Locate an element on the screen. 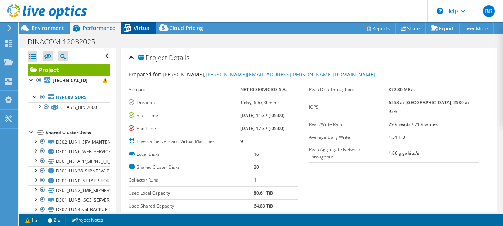 The image size is (503, 226). b: NET I0 SERVICIOS S.A. is located at coordinates (263, 90).